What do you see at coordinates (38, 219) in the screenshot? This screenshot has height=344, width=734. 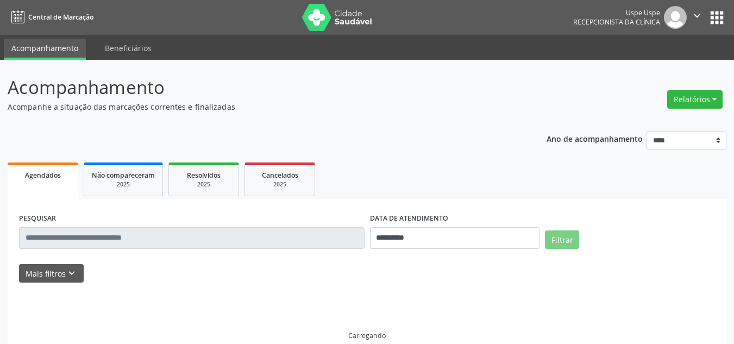 I see `label: PESQUISAR` at bounding box center [38, 219].